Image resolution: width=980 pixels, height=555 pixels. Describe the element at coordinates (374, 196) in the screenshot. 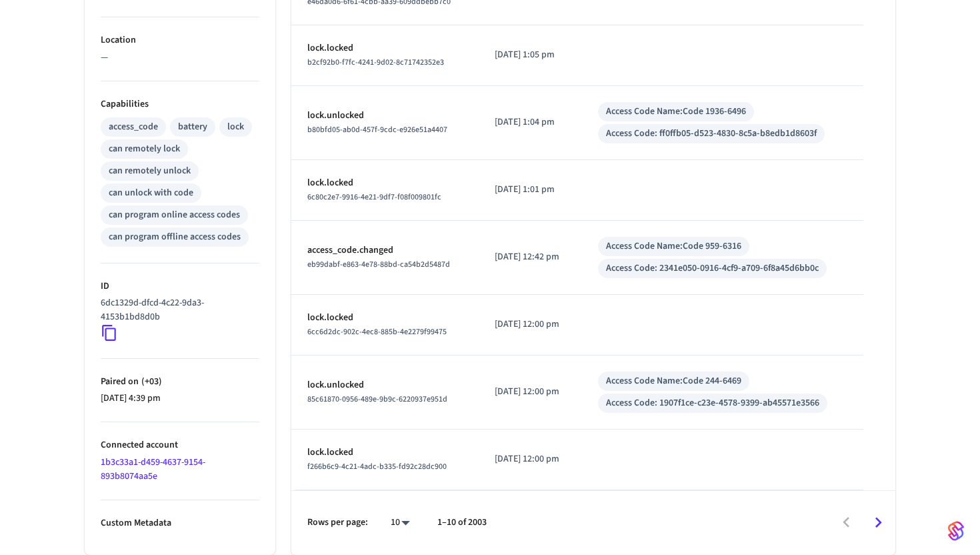

I see `span: 6c80c2e7-9916-4e21-9df7-f08f009801fc` at that location.